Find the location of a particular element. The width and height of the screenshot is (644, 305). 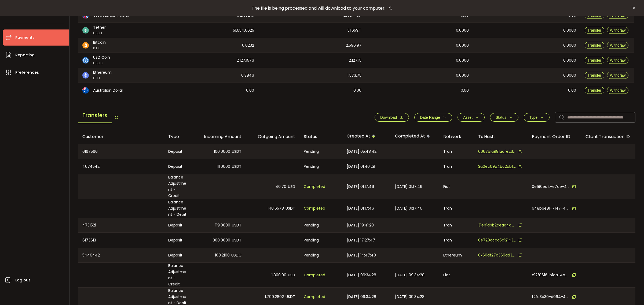

span: Reporting is located at coordinates (25, 55).